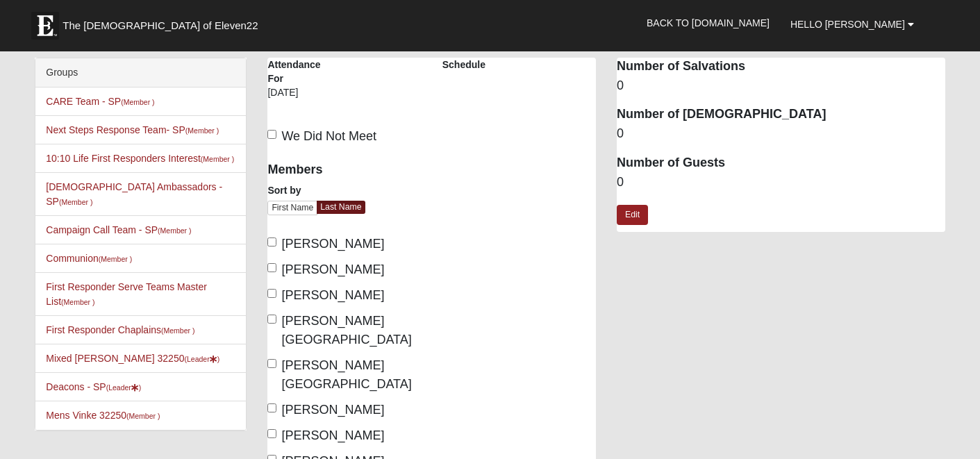  I want to click on dt: Number of Salvations, so click(781, 66).